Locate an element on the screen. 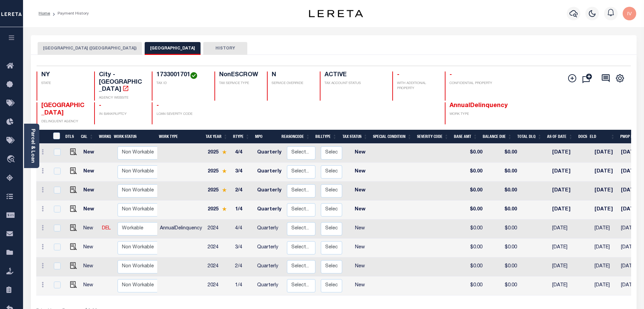 Image resolution: width=644 pixels, height=309 pixels. p: STATE is located at coordinates (64, 83).